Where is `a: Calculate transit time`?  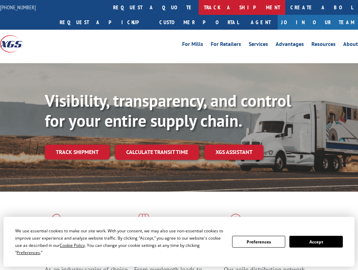 a: Calculate transit time is located at coordinates (157, 152).